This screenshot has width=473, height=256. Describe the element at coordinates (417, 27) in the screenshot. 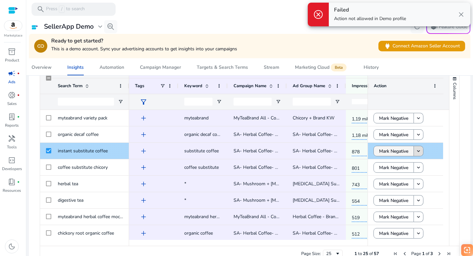

I see `span: refresh` at that location.